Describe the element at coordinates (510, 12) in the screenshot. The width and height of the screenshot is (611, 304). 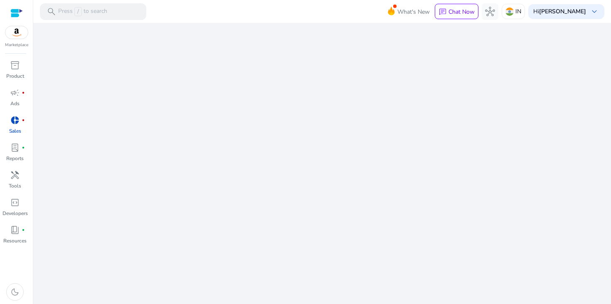
I see `img: in.svg` at that location.